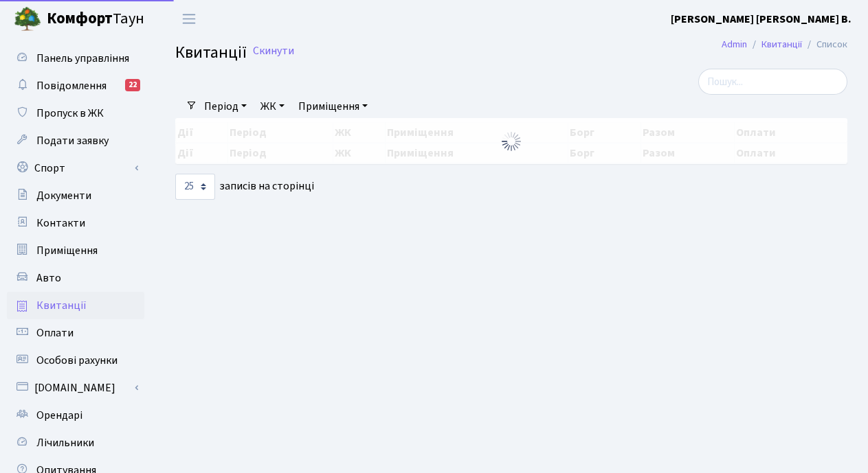  I want to click on span: Контакти, so click(61, 223).